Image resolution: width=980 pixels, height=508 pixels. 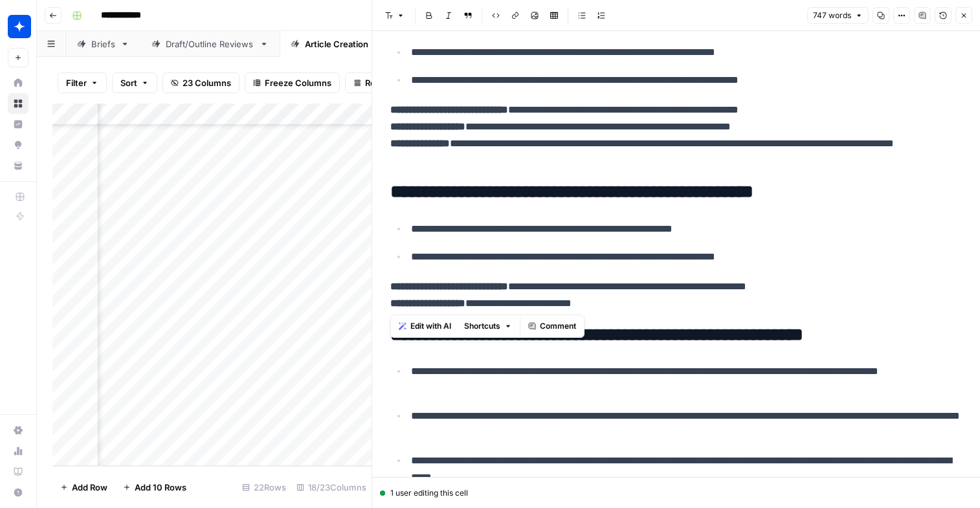 I want to click on div: 1 user editing this cell, so click(x=676, y=493).